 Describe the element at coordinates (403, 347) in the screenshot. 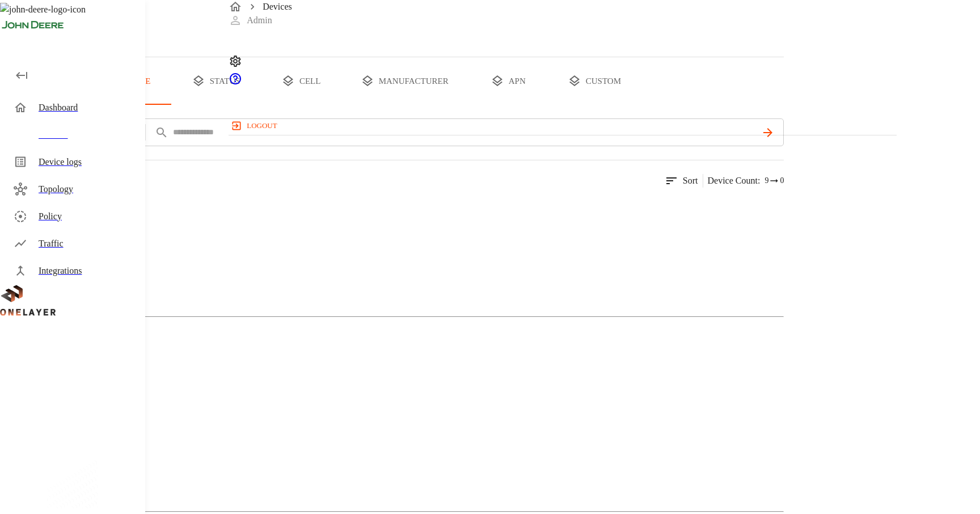

I see `li: 1 Models` at that location.